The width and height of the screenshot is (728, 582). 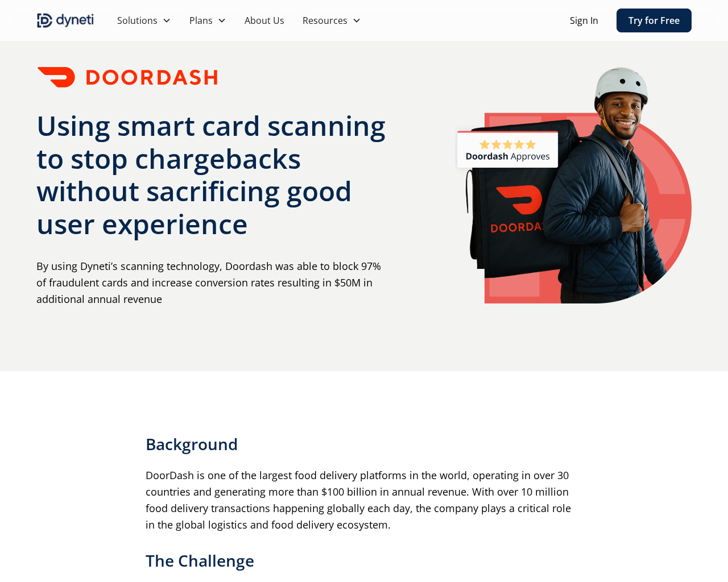 I want to click on p: DoorDash is one of the largest food delivery platforms in the world, operating in over 30 countri..., so click(x=364, y=500).